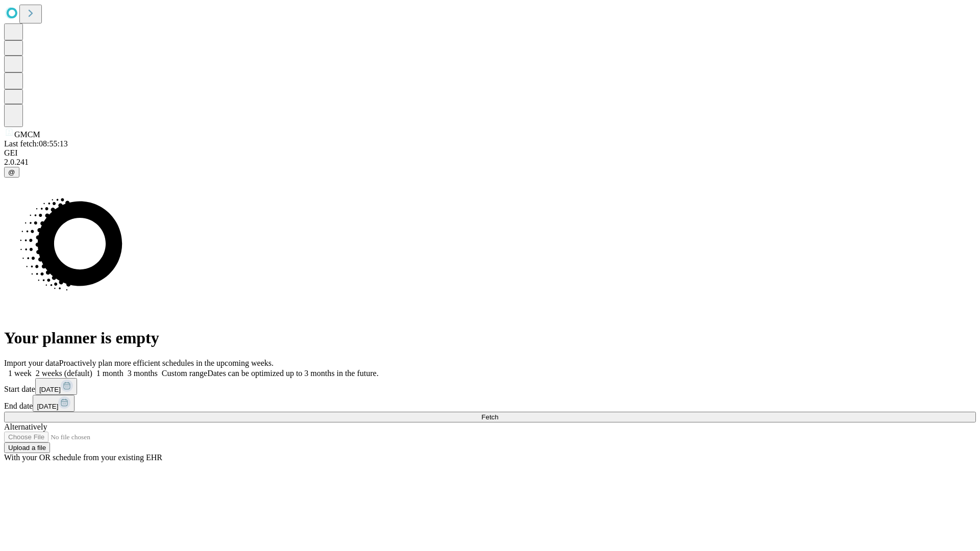 The image size is (980, 551). I want to click on span: Alternatively, so click(25, 427).